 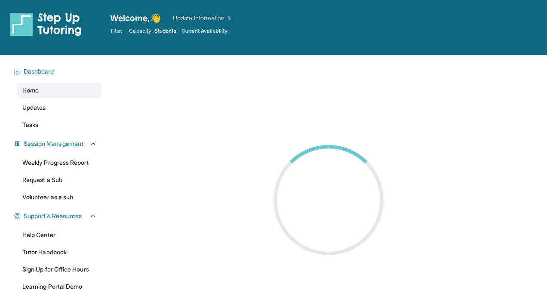 What do you see at coordinates (165, 31) in the screenshot?
I see `span: Students` at bounding box center [165, 31].